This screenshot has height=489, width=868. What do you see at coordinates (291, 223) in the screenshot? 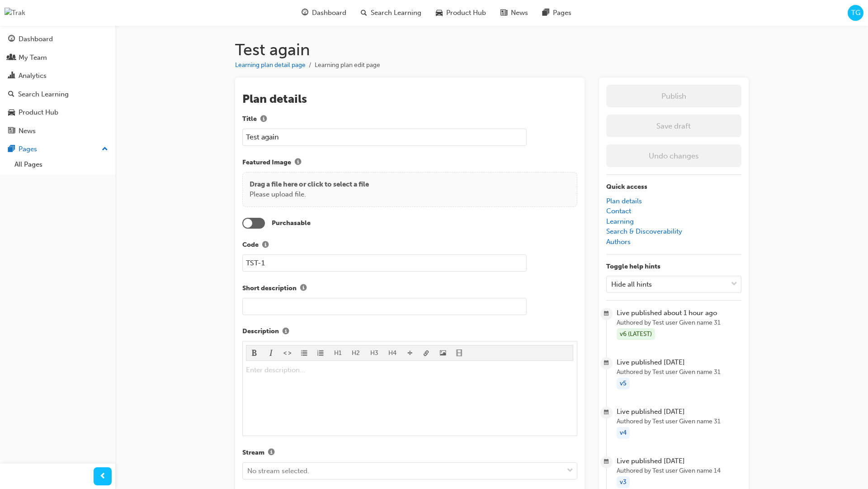
I see `label: Purchasable` at bounding box center [291, 223].